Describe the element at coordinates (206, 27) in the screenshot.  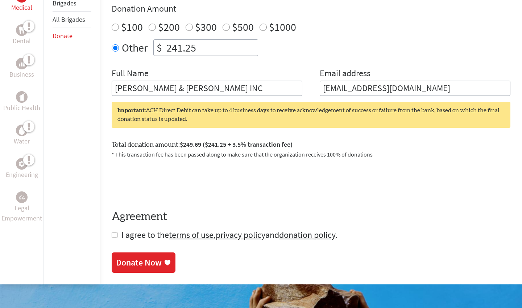
I see `label: $300` at that location.